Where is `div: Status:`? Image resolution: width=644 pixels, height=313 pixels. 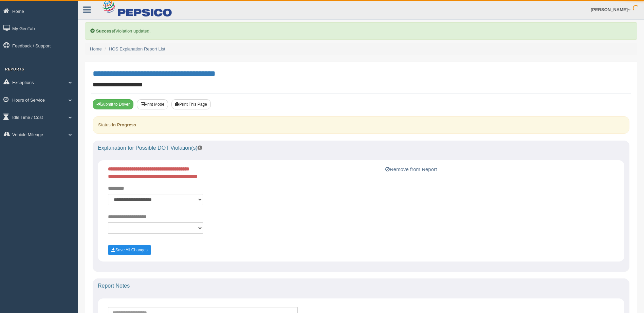 div: Status: is located at coordinates (361, 125).